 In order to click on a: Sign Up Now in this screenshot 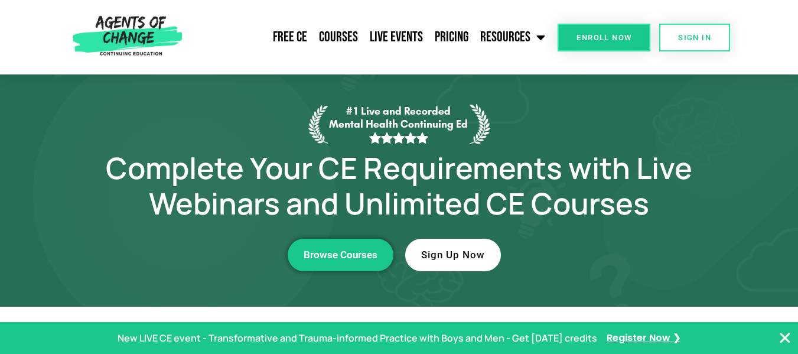, I will do `click(453, 255)`.